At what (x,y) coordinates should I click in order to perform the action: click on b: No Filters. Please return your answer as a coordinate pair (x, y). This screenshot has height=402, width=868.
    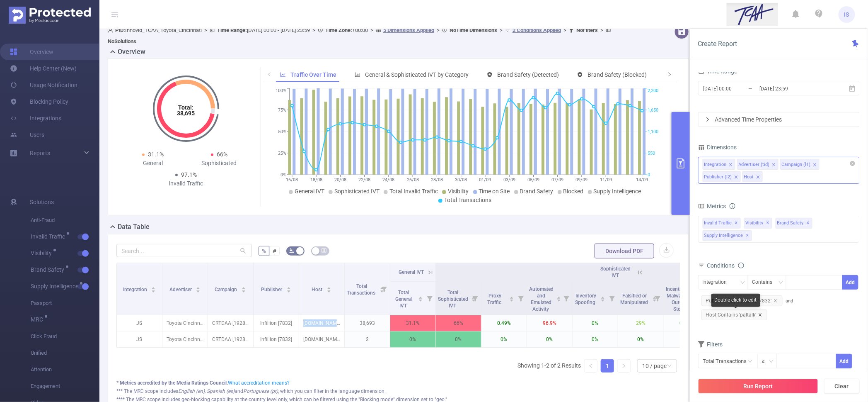
    Looking at the image, I should click on (587, 30).